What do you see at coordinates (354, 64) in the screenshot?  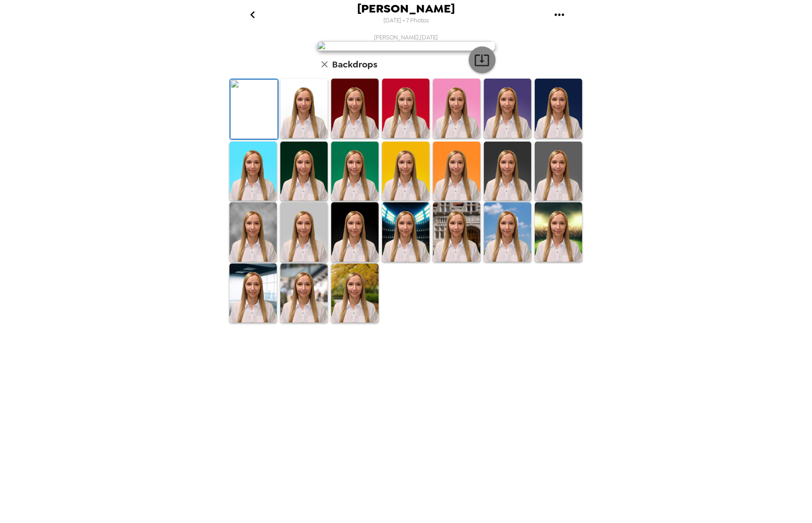 I see `h6: Backdrops` at bounding box center [354, 64].